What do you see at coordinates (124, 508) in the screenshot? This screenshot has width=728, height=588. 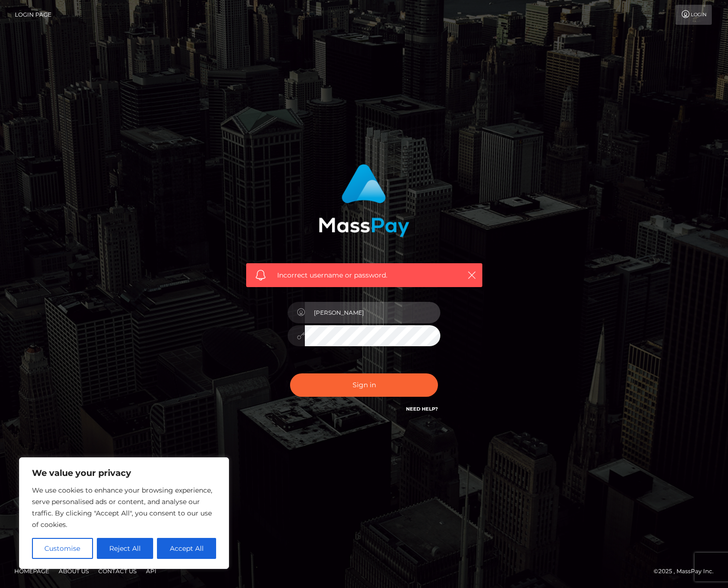 I see `p: We use cookies to enhance your browsing experience, serve personalised ads or content, and analys...` at bounding box center [124, 508].